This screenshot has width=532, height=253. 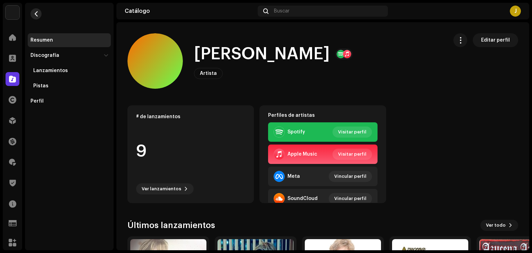 I want to click on span: Ver todo, so click(x=495, y=225).